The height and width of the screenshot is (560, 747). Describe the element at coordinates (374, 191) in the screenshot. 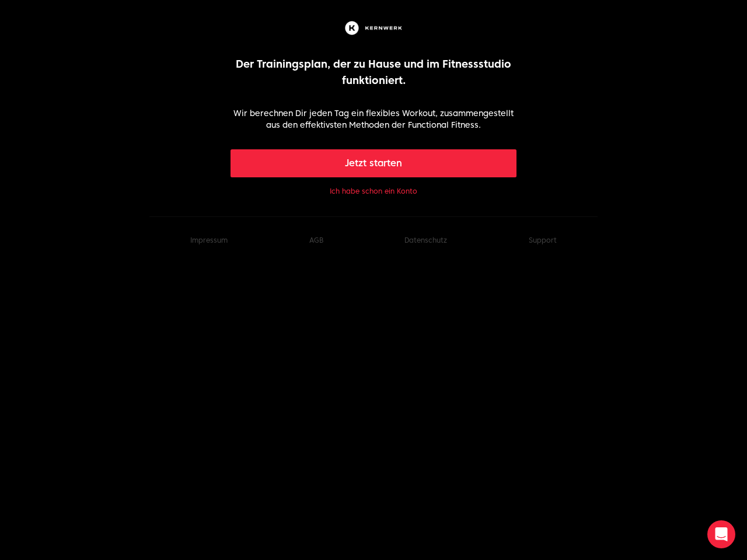

I see `button: Ich habe schon ein Konto` at that location.